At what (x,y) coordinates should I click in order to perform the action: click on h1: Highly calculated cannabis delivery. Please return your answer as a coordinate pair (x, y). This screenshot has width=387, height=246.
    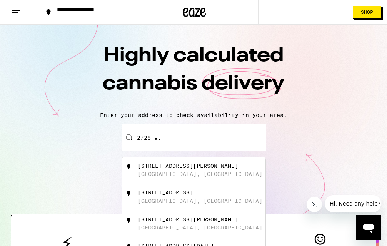
    Looking at the image, I should click on (193, 74).